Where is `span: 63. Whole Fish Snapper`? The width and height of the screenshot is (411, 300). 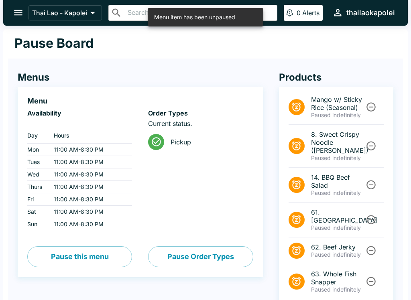
span: 63. Whole Fish Snapper is located at coordinates (337, 278).